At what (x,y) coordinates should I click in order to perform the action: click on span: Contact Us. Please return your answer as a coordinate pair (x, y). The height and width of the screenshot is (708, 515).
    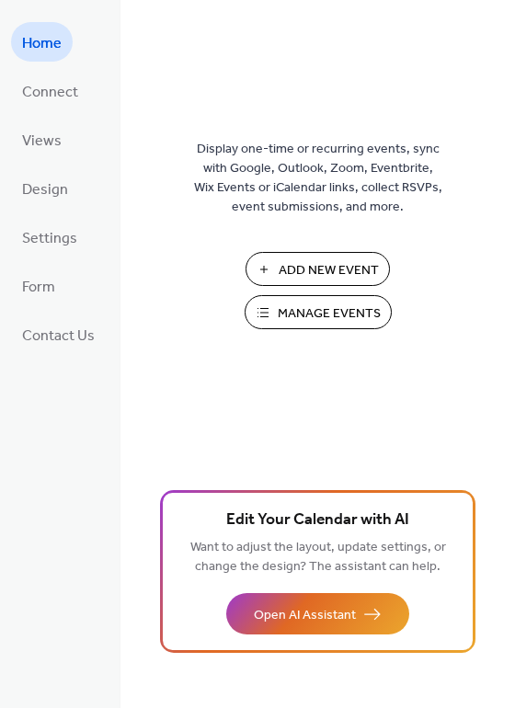
    Looking at the image, I should click on (58, 336).